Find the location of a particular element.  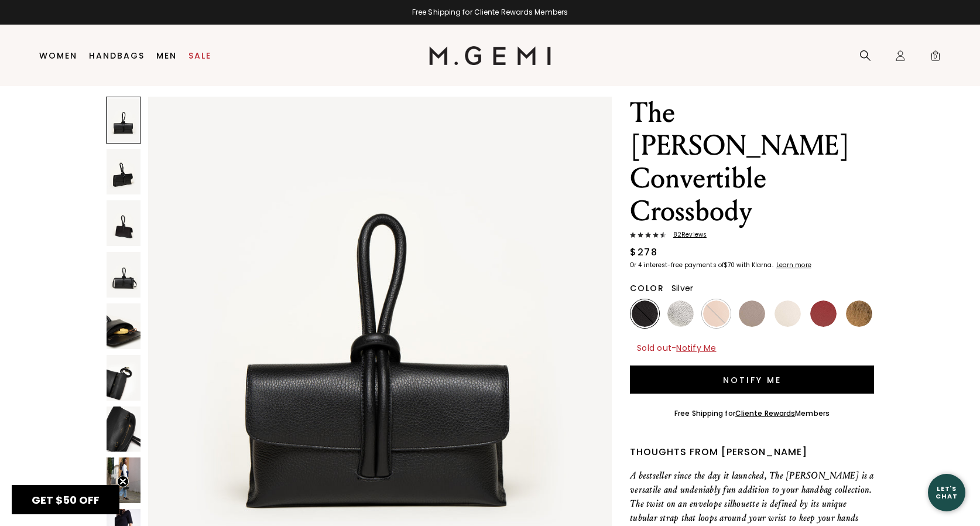

button: Notify Me is located at coordinates (751, 380).